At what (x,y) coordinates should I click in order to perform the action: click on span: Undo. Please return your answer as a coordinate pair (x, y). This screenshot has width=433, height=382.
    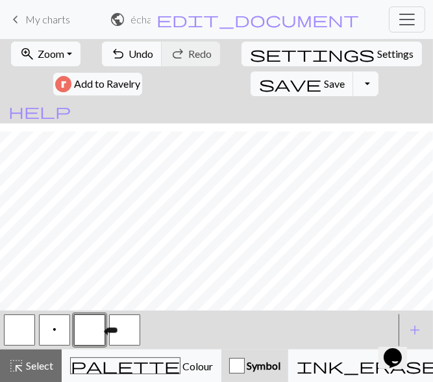
    Looking at the image, I should click on (141, 53).